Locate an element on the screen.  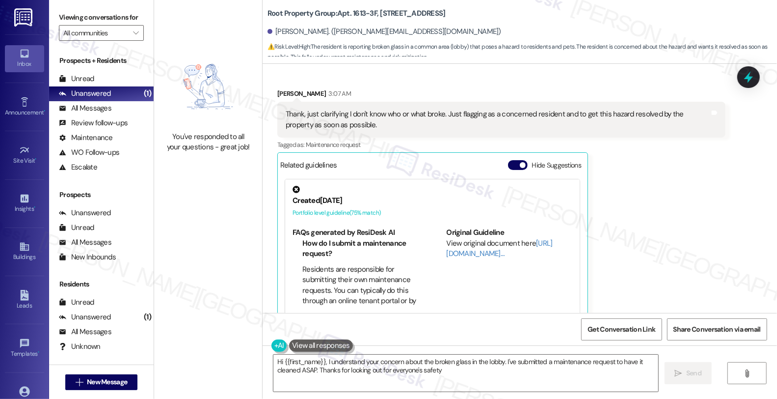
div: You've responded to all your questions - great job! is located at coordinates (208, 142).